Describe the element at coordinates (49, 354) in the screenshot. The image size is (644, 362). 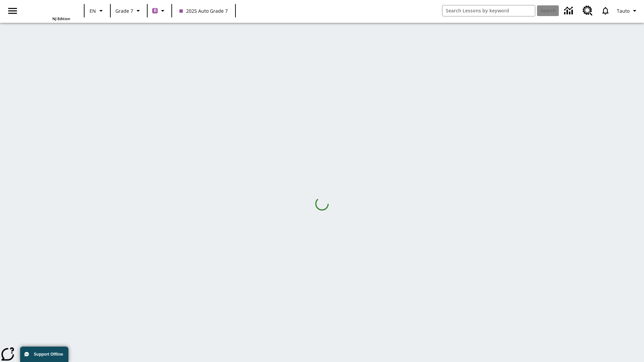
I see `span: Support Offline` at that location.